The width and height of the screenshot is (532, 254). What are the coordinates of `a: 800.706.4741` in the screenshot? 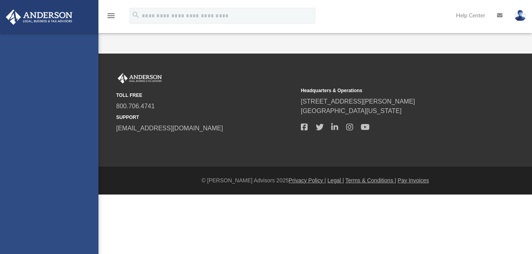 It's located at (136, 106).